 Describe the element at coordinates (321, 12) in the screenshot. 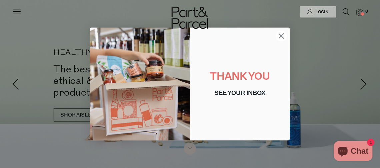

I see `span: Login` at that location.